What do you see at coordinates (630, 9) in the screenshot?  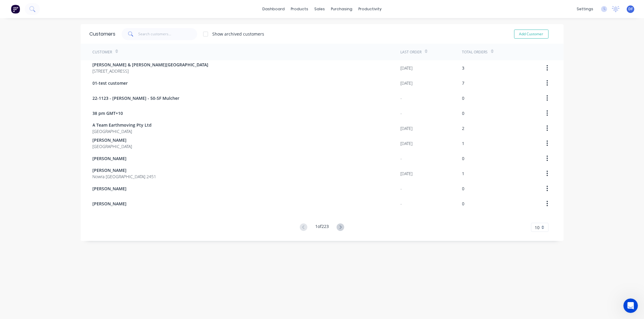 I see `span: DF` at bounding box center [630, 9].